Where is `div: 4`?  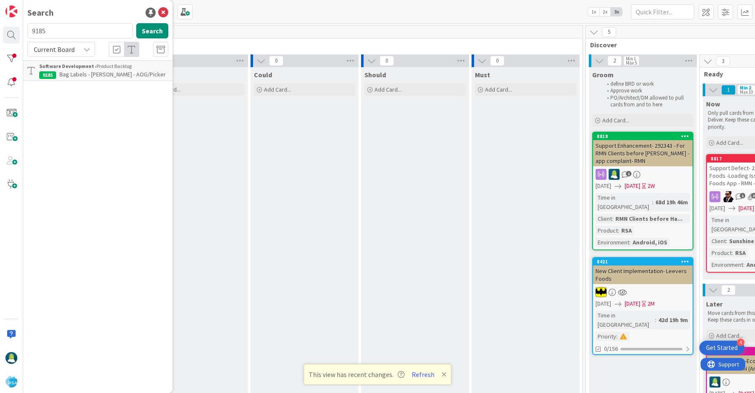 div: 4 is located at coordinates (741, 342).